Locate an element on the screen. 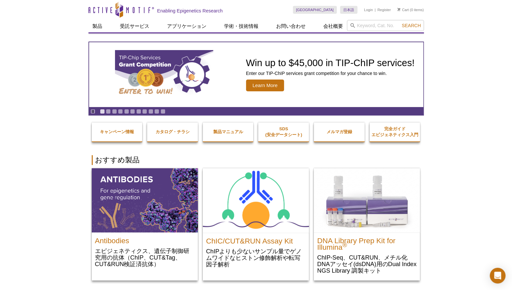 Image resolution: width=512 pixels, height=290 pixels. p: Enter our TIP-ChIP services grant competition for your chance to win. is located at coordinates (330, 73).